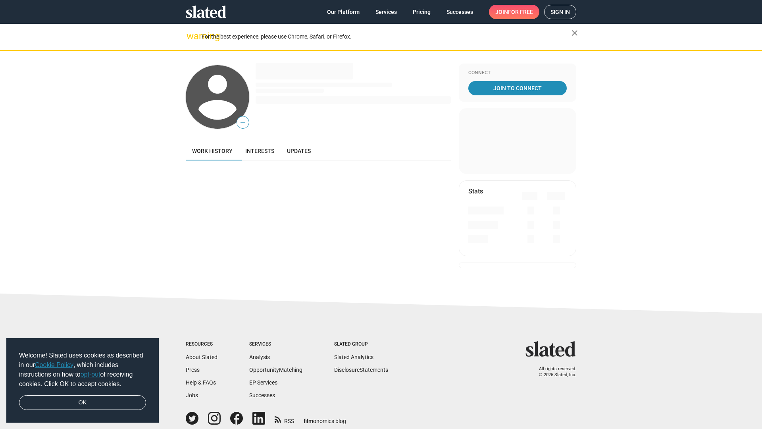 The height and width of the screenshot is (429, 762). What do you see at coordinates (212, 151) in the screenshot?
I see `span: Work history` at bounding box center [212, 151].